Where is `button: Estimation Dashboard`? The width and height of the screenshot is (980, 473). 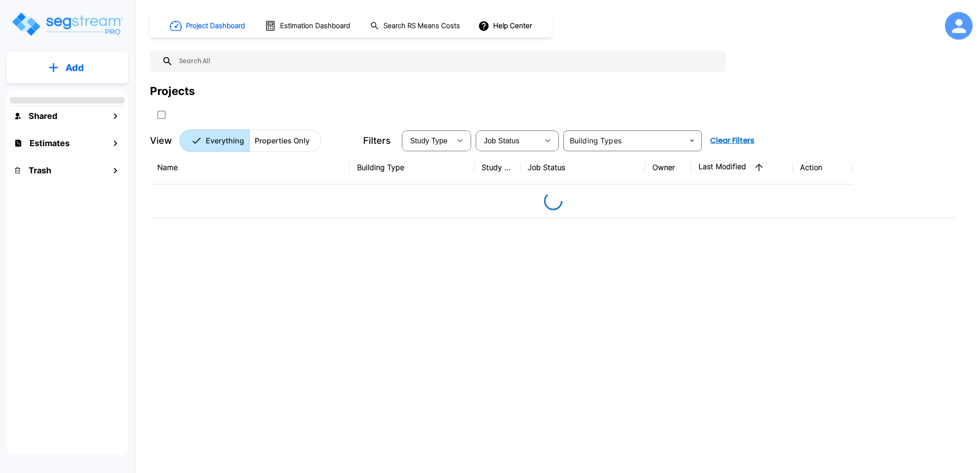 button: Estimation Dashboard is located at coordinates (308, 26).